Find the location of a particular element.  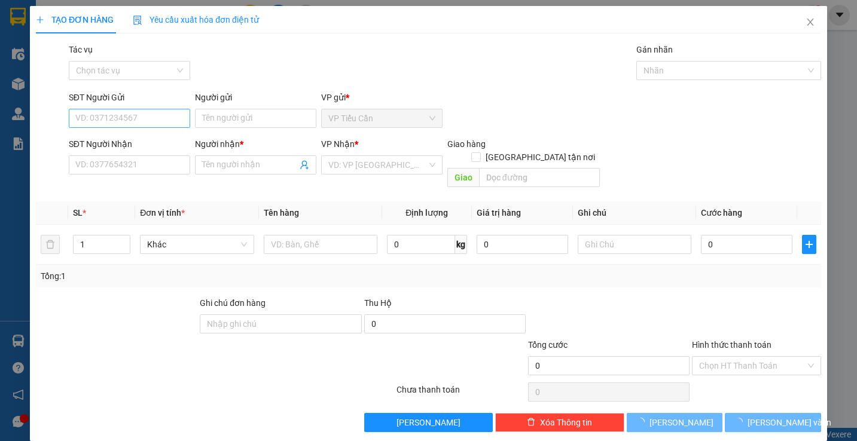

span: SL is located at coordinates (78, 213).